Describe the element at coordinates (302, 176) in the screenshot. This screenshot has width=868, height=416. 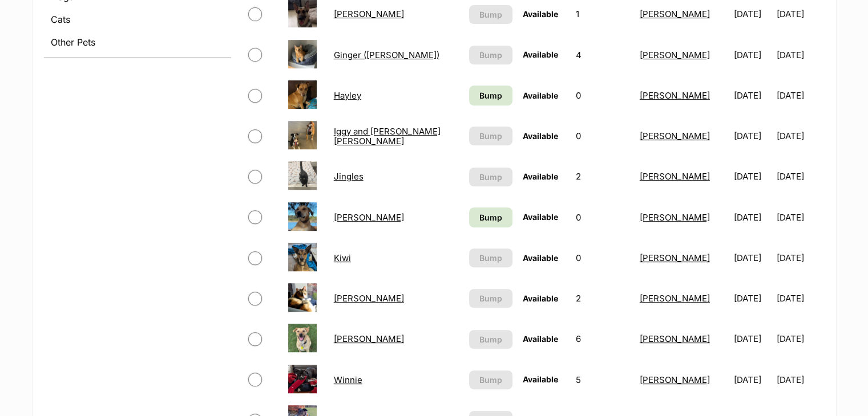
I see `img: Jingles` at that location.